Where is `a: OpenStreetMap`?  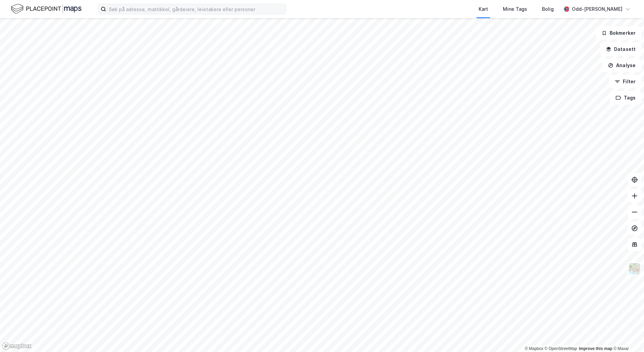 a: OpenStreetMap is located at coordinates (561, 349).